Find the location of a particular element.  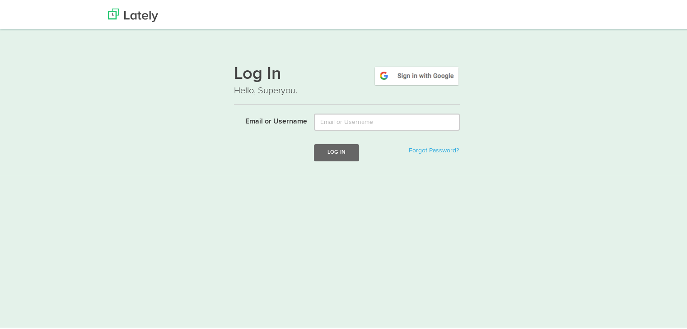

input: Email or Username is located at coordinates (386, 121).